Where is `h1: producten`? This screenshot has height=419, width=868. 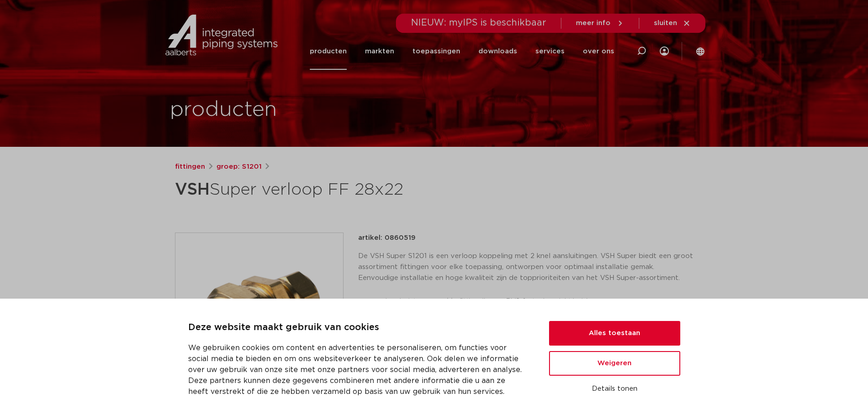
h1: producten is located at coordinates (223, 110).